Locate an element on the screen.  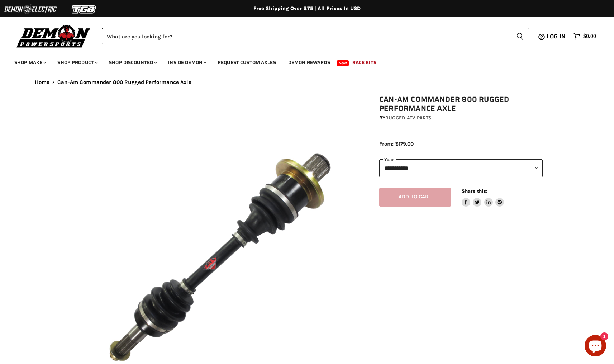
inbox-online-store-chat: Shopify online store chat is located at coordinates (595, 347).